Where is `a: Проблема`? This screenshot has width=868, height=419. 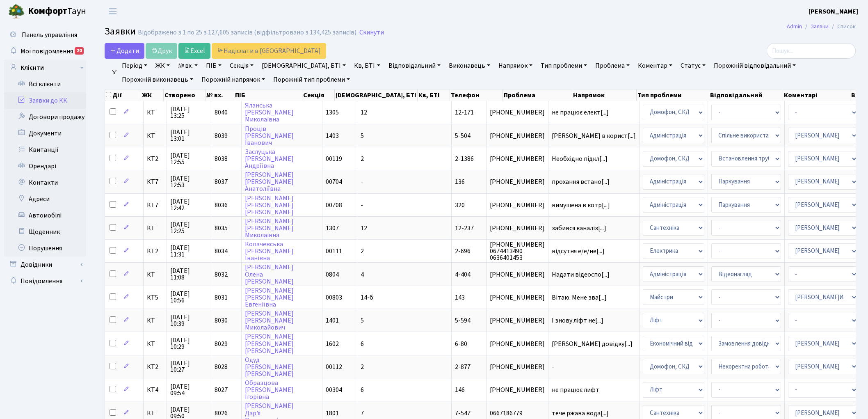
a: Проблема is located at coordinates (612, 66).